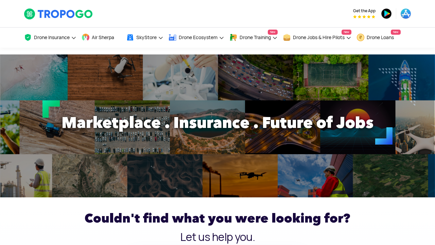  Describe the element at coordinates (406, 14) in the screenshot. I see `img: ic_appstore.png` at that location.